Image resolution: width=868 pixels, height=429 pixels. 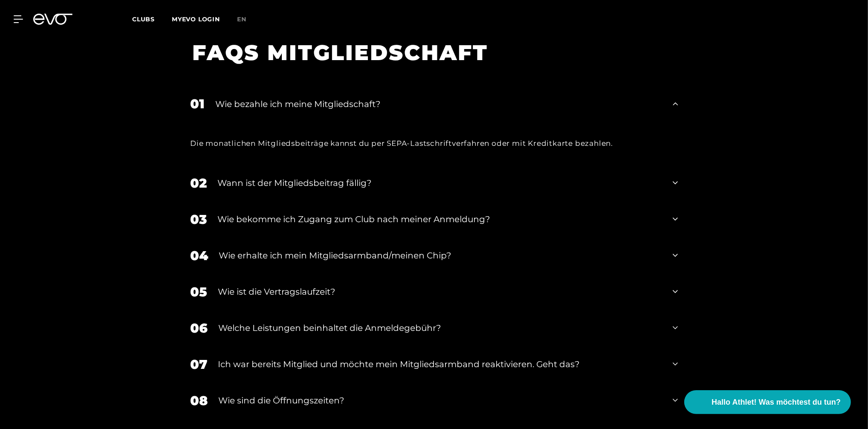 What do you see at coordinates (199, 256) in the screenshot?
I see `div: 04` at bounding box center [199, 256].